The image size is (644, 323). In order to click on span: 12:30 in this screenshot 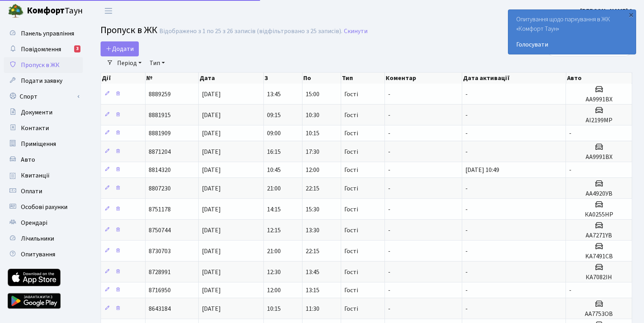, I will do `click(274, 272)`.